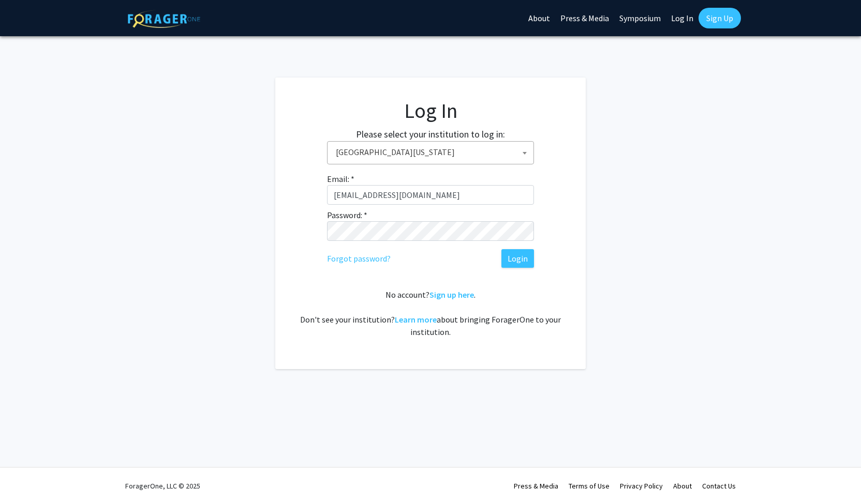 This screenshot has height=504, width=861. Describe the element at coordinates (431, 134) in the screenshot. I see `label: Please select your institution to log in:` at that location.